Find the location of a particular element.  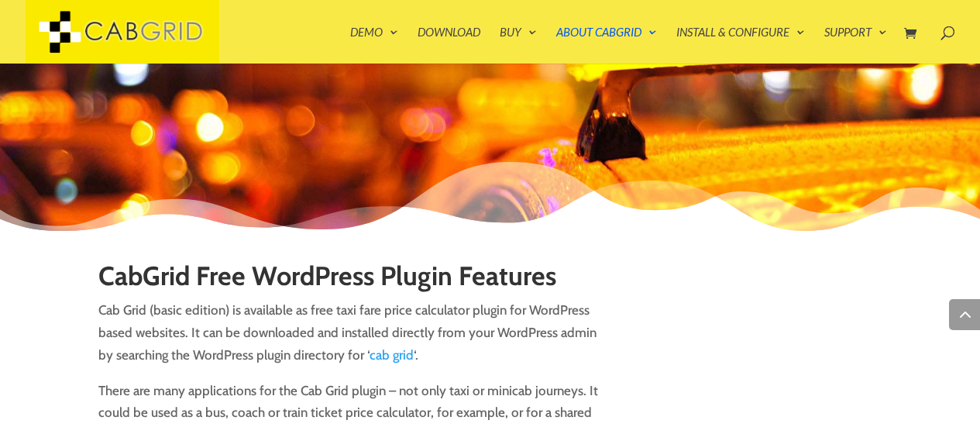

p: Cab Grid (basic edition) is available as free taxi fare price calculator plugin for WordPress bas... is located at coordinates (355, 339).